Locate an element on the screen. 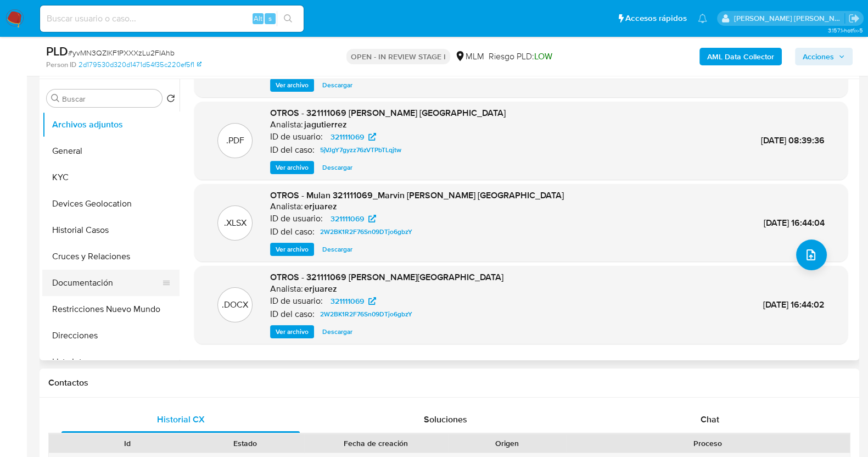 Image resolution: width=868 pixels, height=457 pixels. button: upload-file is located at coordinates (812, 255).